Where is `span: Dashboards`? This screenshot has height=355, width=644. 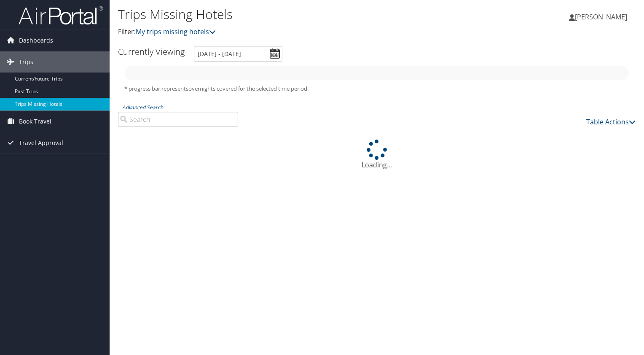
span: Dashboards is located at coordinates (36, 40).